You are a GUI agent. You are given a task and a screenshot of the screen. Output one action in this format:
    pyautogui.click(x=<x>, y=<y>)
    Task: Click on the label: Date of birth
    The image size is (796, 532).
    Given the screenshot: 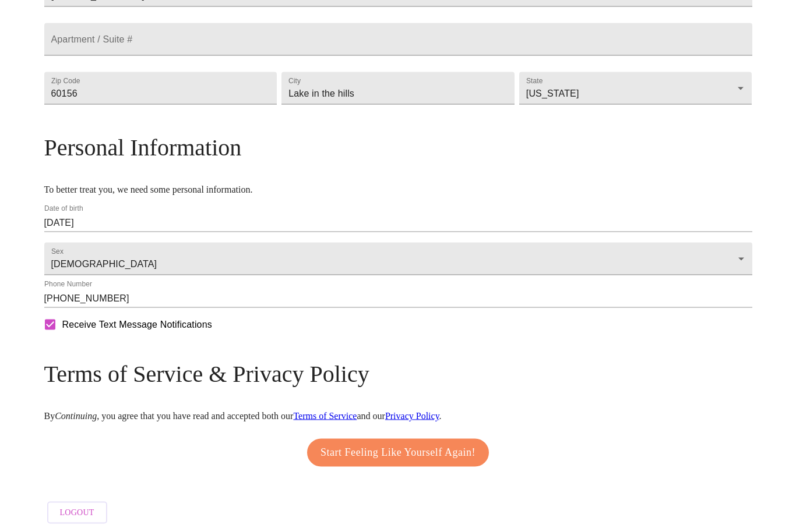 What is the action you would take?
    pyautogui.click(x=64, y=209)
    